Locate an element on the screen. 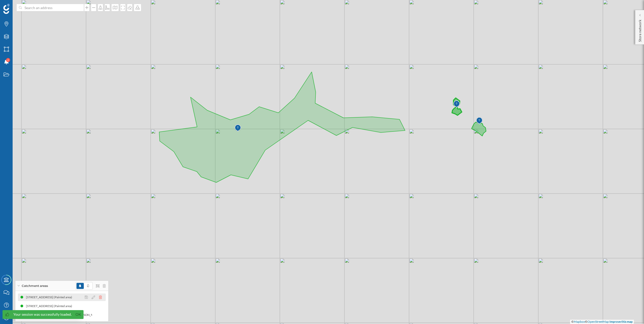 This screenshot has width=644, height=324. img: Geoblink Logo is located at coordinates (6, 9).